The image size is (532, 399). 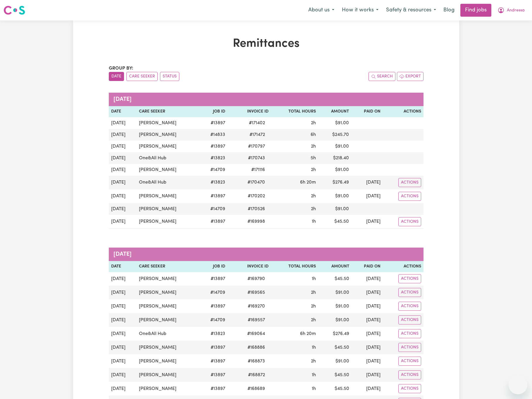 I want to click on th: Actions, so click(x=403, y=112).